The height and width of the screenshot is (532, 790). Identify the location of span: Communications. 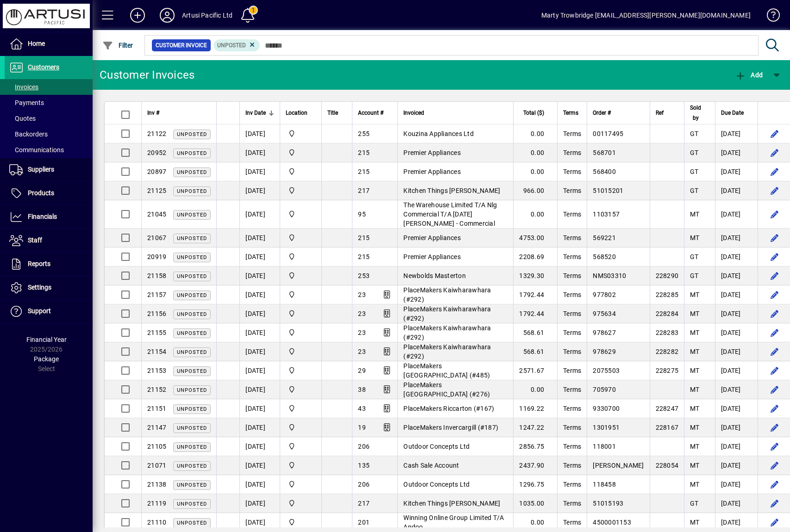
(36, 150).